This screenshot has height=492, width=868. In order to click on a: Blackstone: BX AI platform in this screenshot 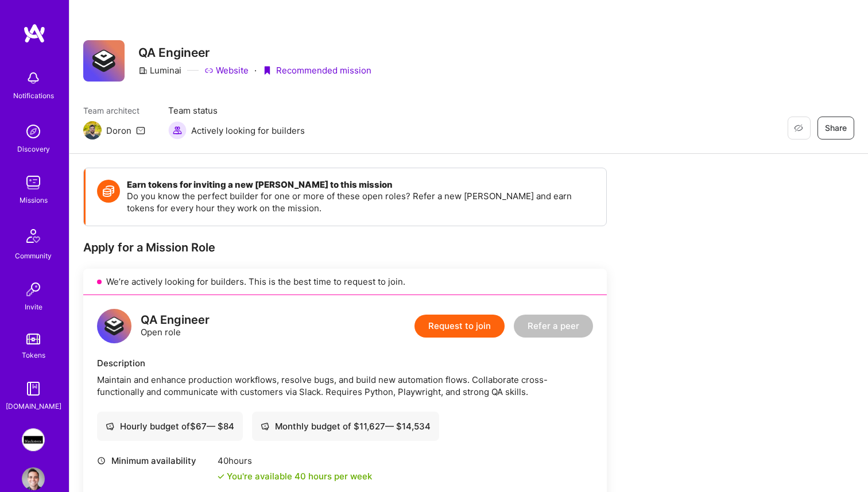, I will do `click(33, 440)`.